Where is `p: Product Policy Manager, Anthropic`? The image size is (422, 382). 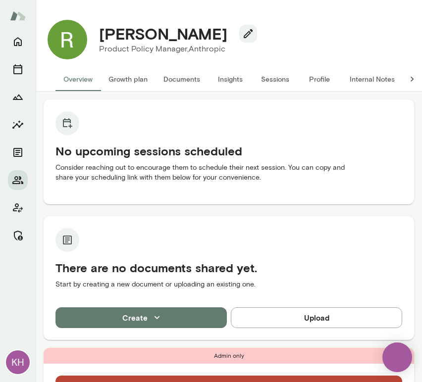
p: Product Policy Manager, Anthropic is located at coordinates (174, 49).